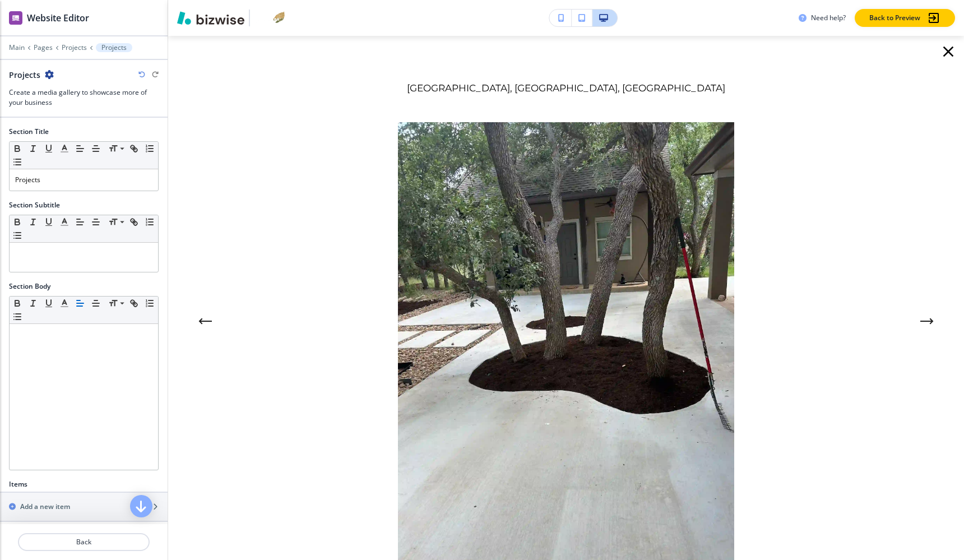 The image size is (964, 560). I want to click on img: Bizwise Logo, so click(211, 18).